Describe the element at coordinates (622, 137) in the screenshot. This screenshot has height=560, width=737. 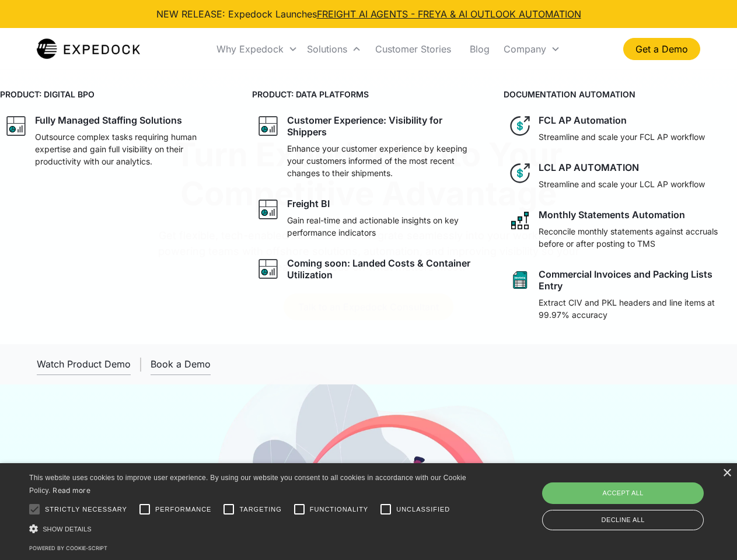
I see `p: Streamline and scale your FCL AP workflow` at that location.